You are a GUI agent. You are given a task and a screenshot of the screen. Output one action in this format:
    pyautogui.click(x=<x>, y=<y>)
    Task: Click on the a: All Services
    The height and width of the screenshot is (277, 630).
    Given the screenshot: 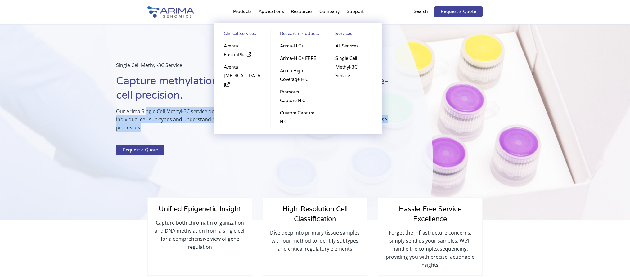 What is the action you would take?
    pyautogui.click(x=354, y=46)
    